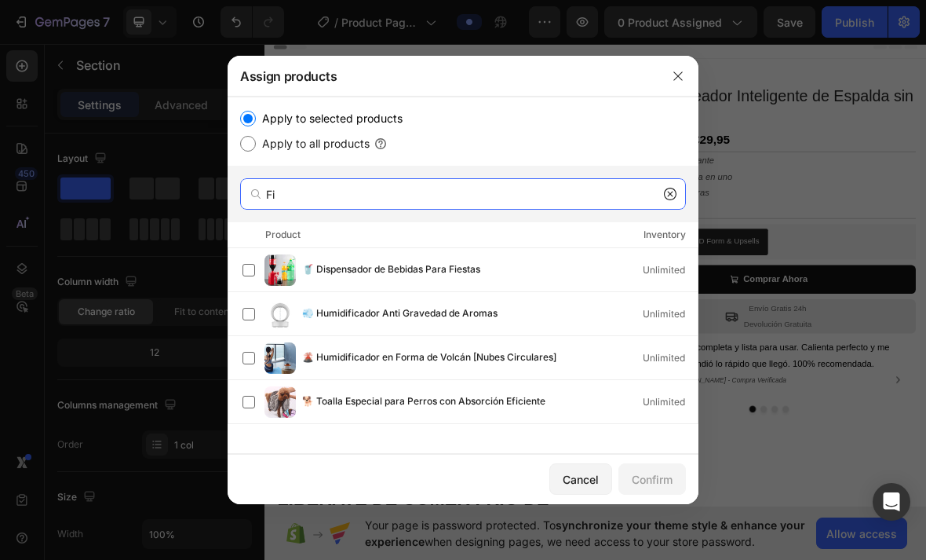 The image size is (926, 560). I want to click on img: CKKYs5695_ICEAE=.webp, so click(536, 293).